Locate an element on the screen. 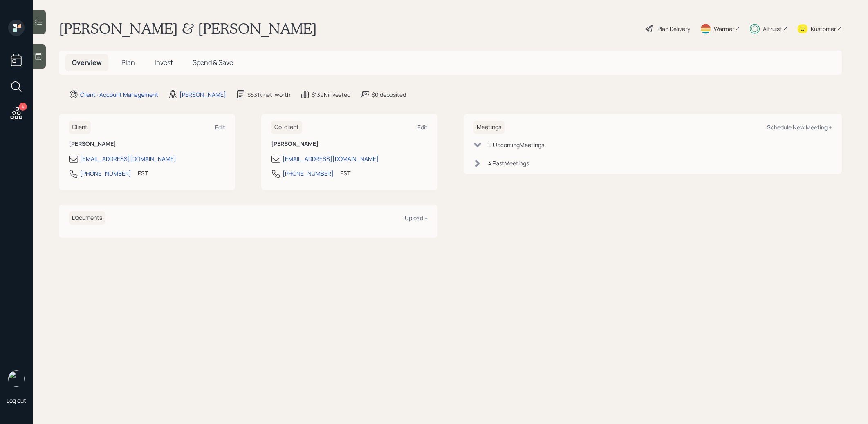  div: $531k net-worth is located at coordinates (269, 94).